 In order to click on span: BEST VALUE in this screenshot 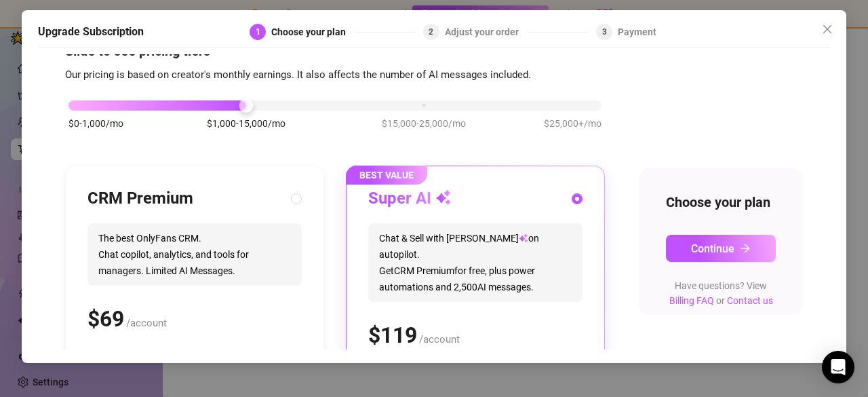, I will do `click(387, 175)`.